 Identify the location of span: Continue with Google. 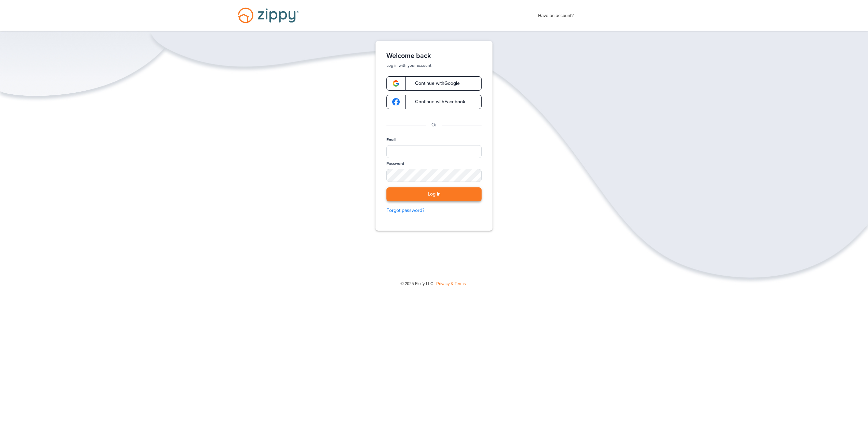
(434, 84).